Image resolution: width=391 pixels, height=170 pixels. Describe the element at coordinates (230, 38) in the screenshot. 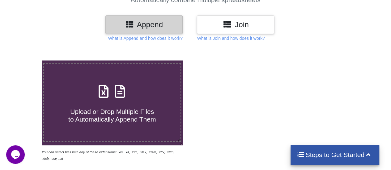

I see `p: What is Join and how does it work?` at that location.